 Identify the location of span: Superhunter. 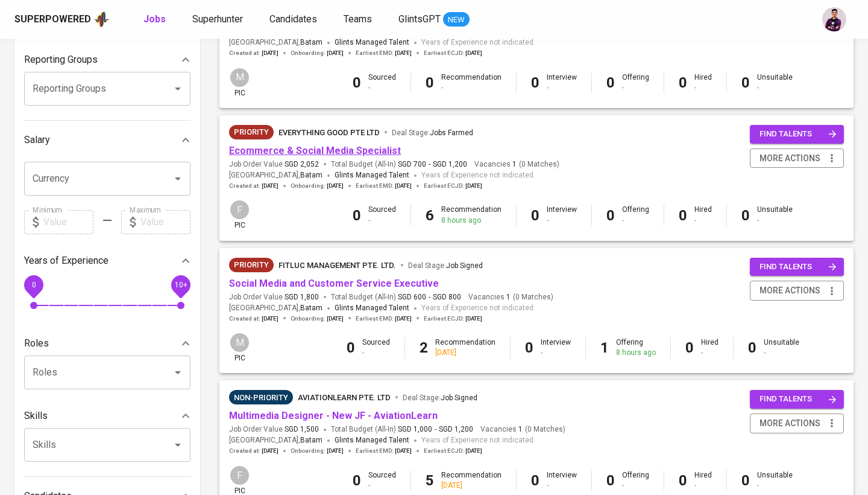
(218, 18).